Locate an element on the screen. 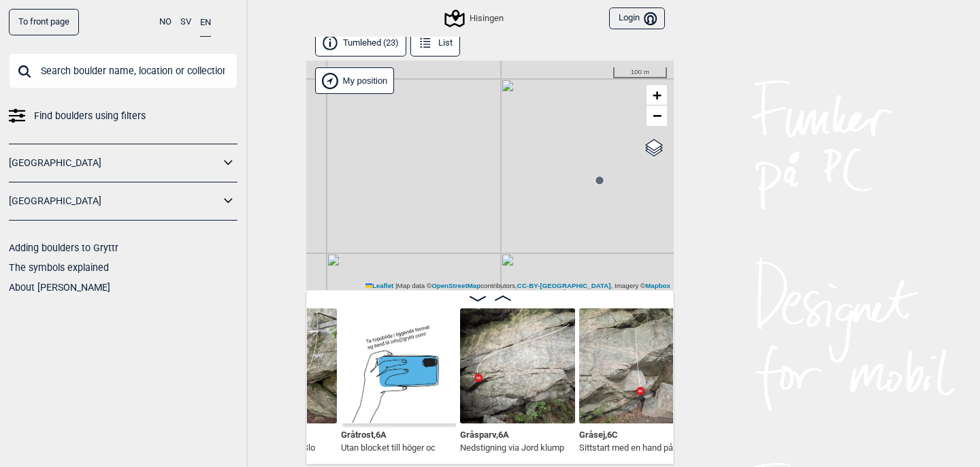 The height and width of the screenshot is (467, 980). a: Find boulders using filters is located at coordinates (123, 116).